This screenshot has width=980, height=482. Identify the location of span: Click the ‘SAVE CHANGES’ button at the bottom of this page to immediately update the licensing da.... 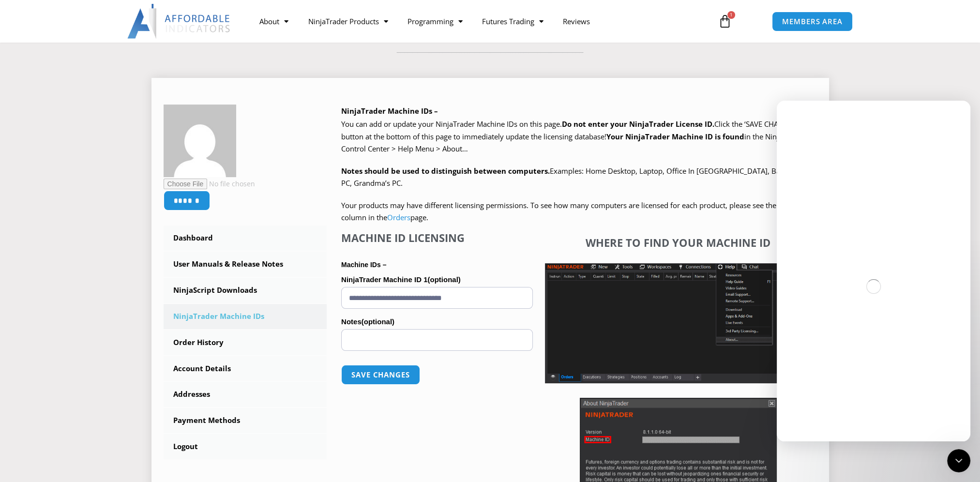
(573, 136).